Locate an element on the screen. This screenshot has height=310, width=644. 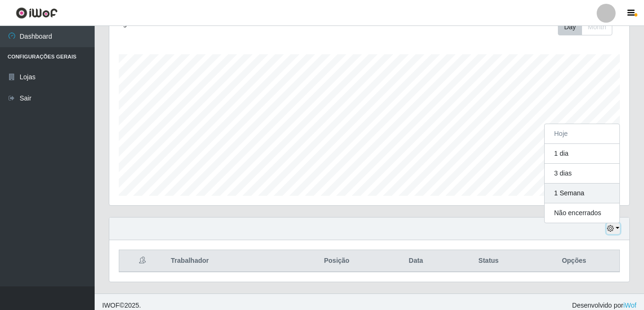
button: 1 dia is located at coordinates (582, 154).